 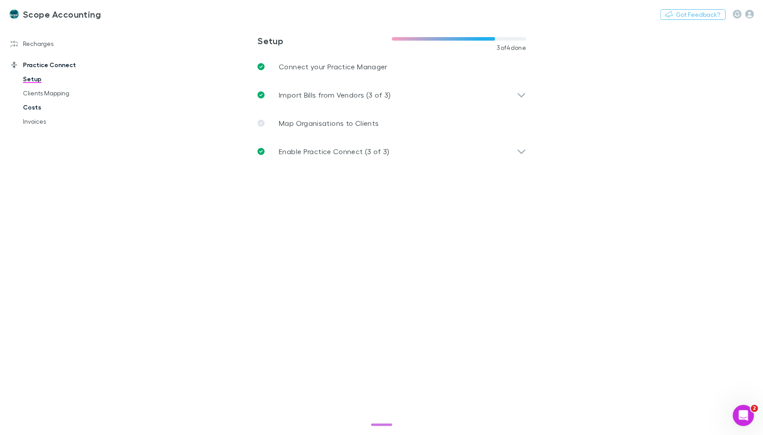 What do you see at coordinates (14, 14) in the screenshot?
I see `img: Scope Accounting's Logo` at bounding box center [14, 14].